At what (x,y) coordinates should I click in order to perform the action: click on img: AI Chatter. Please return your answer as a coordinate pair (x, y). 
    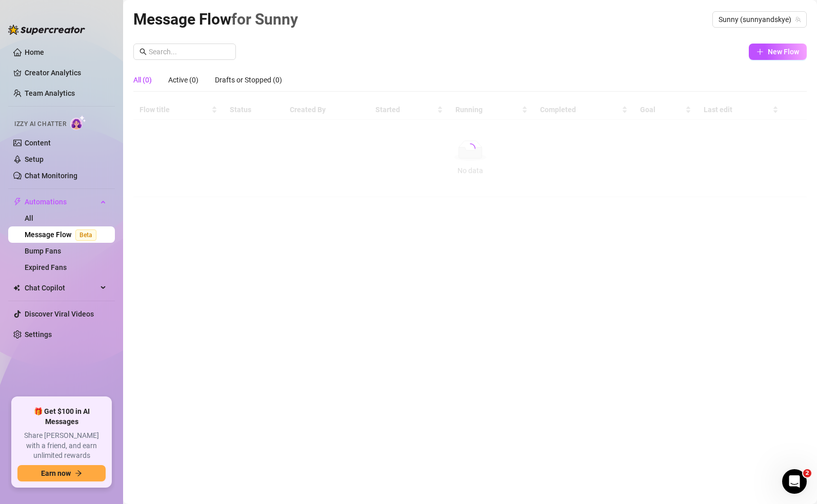
    Looking at the image, I should click on (78, 123).